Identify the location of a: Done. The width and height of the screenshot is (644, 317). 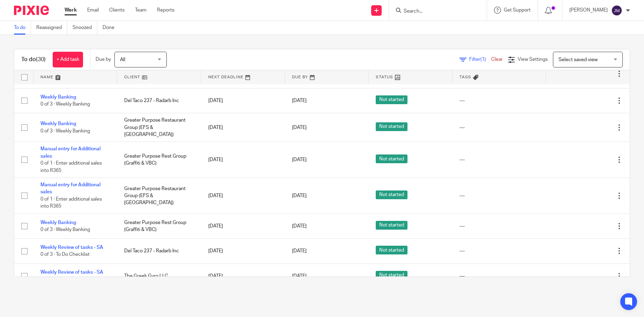
(111, 28).